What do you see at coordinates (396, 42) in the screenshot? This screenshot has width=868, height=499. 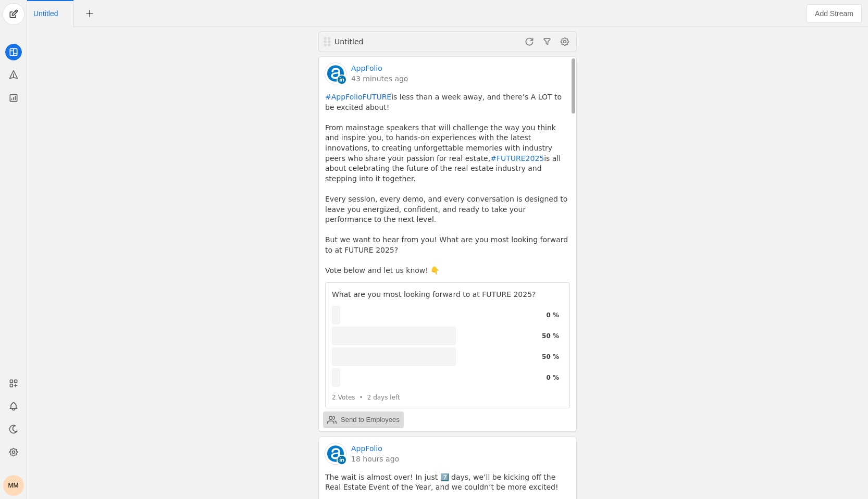 I see `div: Untitled` at bounding box center [396, 42].